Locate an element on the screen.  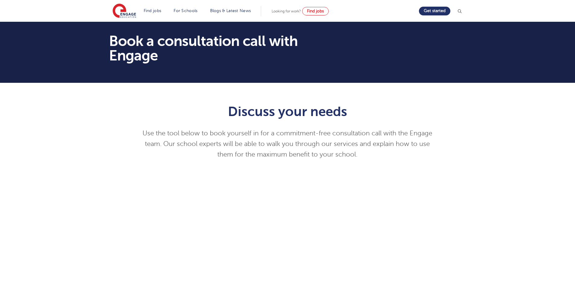
a: For Schools is located at coordinates (185, 11).